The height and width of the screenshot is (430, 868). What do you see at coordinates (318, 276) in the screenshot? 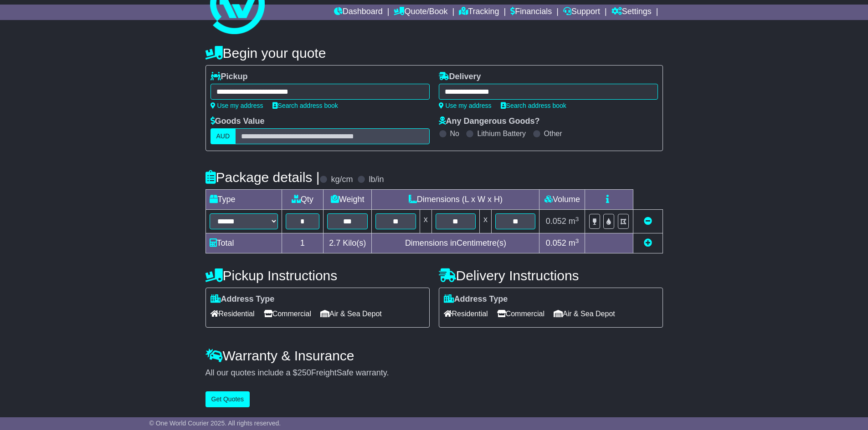
I see `h4: Pickup Instructions` at bounding box center [318, 276].